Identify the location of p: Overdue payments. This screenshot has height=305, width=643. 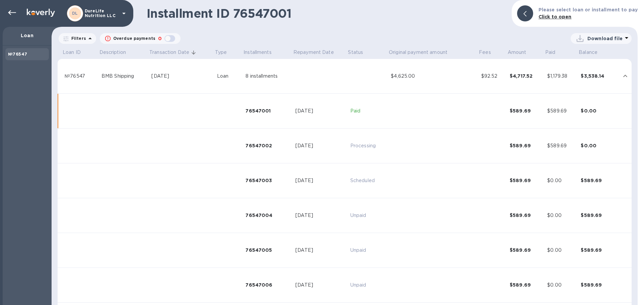
(134, 39).